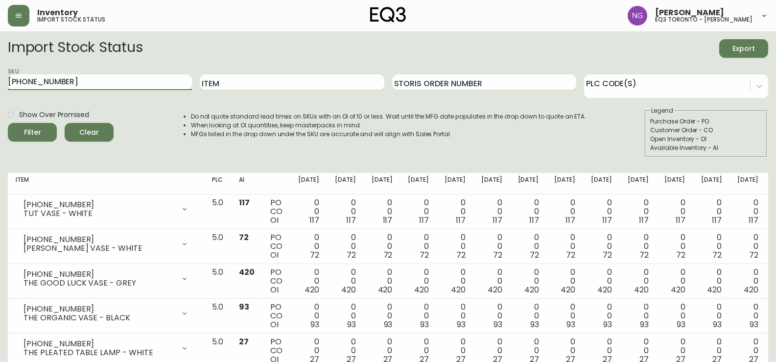 The width and height of the screenshot is (776, 362). Describe the element at coordinates (744, 48) in the screenshot. I see `span: Export` at that location.